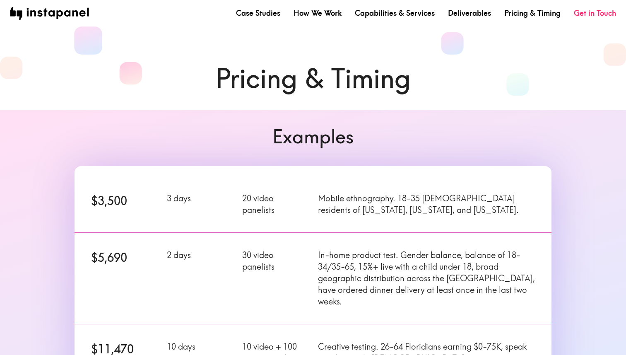 The width and height of the screenshot is (626, 355). Describe the element at coordinates (470, 13) in the screenshot. I see `a: Deliverables` at that location.